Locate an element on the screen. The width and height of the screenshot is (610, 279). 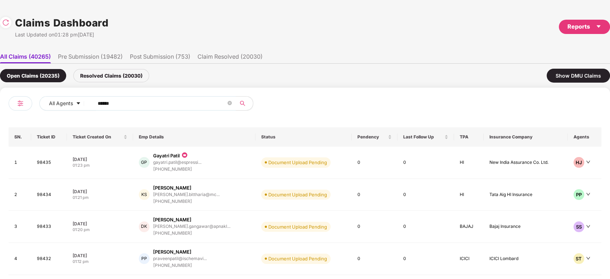
th: SN. is located at coordinates (20, 137).